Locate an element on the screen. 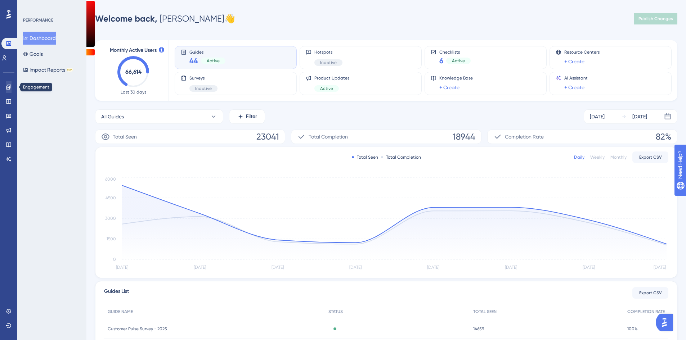 This screenshot has height=340, width=686. button: Filter is located at coordinates (247, 117).